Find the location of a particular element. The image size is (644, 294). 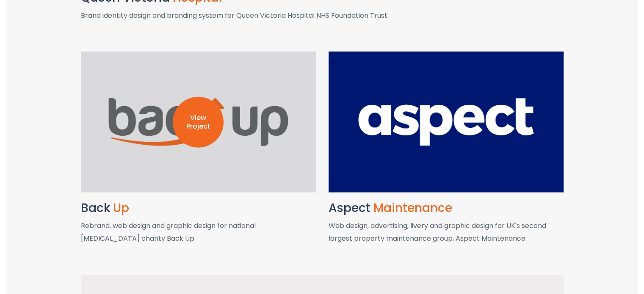

h2: Back Up is located at coordinates (198, 208).